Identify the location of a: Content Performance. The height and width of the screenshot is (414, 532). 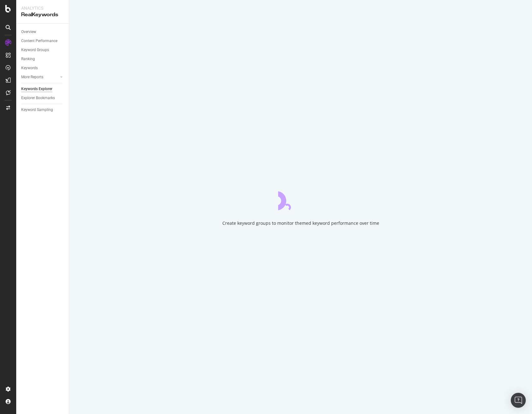
(43, 41).